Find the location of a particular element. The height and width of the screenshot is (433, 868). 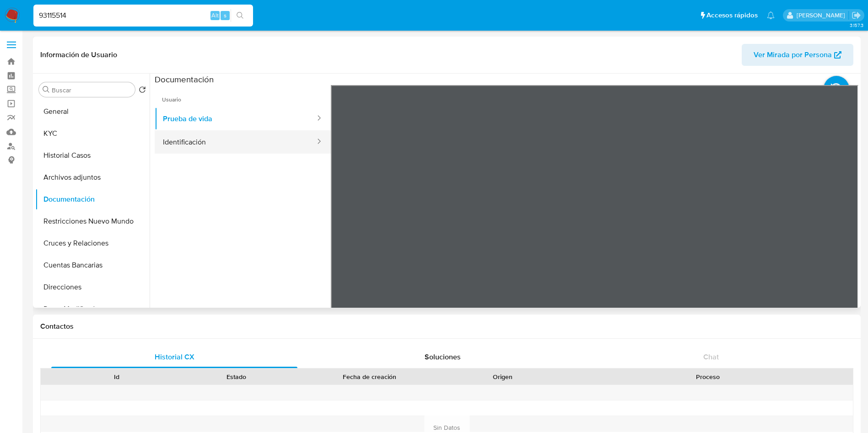

button: search-icon is located at coordinates (240, 15).